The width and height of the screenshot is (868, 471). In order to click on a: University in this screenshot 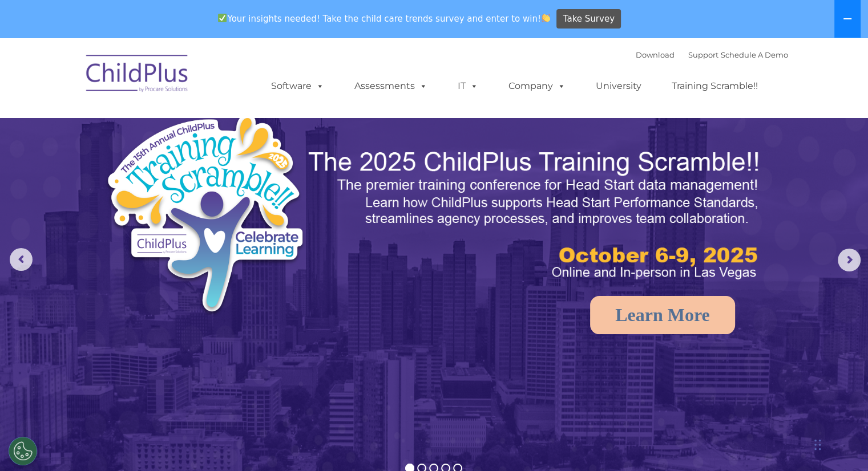, I will do `click(619, 86)`.